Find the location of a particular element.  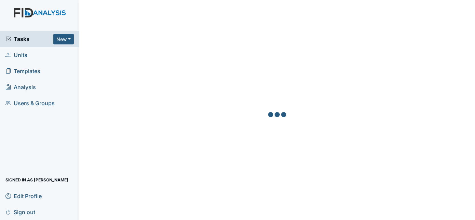

span: Sign out is located at coordinates (20, 212).